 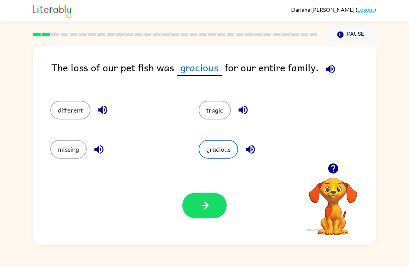 What do you see at coordinates (366, 9) in the screenshot?
I see `a: Logout` at bounding box center [366, 9].